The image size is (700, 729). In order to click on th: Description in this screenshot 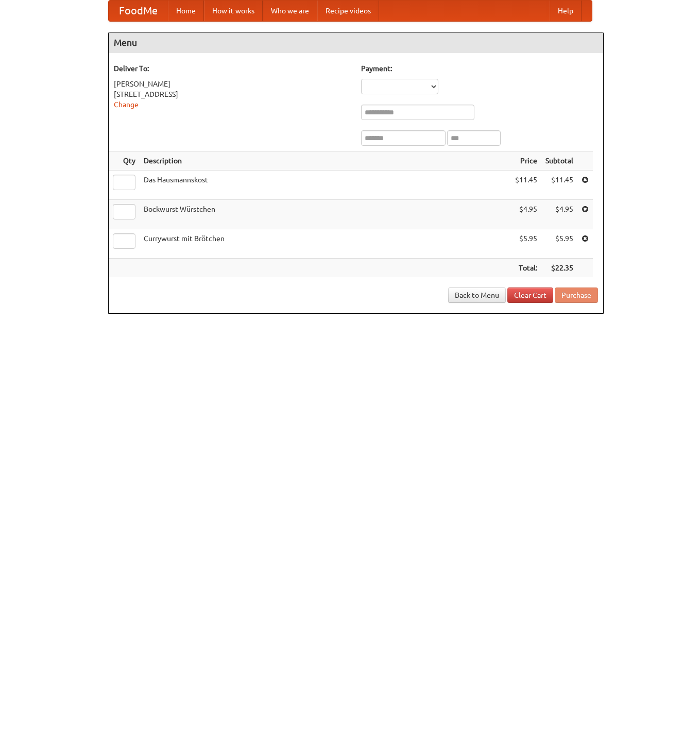, I will do `click(325, 161)`.